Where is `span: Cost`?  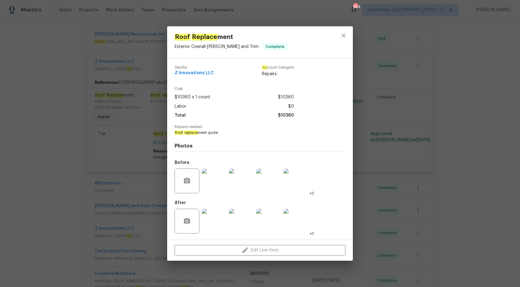
span: Cost is located at coordinates (235, 89).